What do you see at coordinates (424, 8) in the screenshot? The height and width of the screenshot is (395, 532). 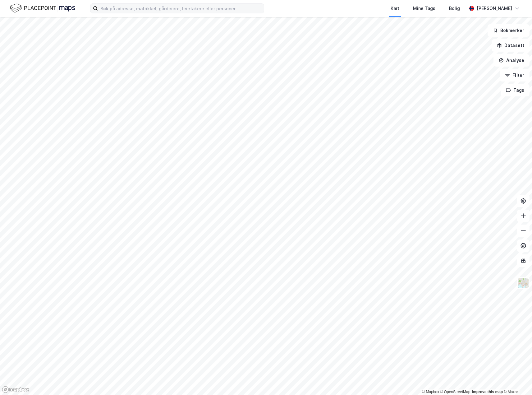 I see `div: Mine Tags` at bounding box center [424, 8].